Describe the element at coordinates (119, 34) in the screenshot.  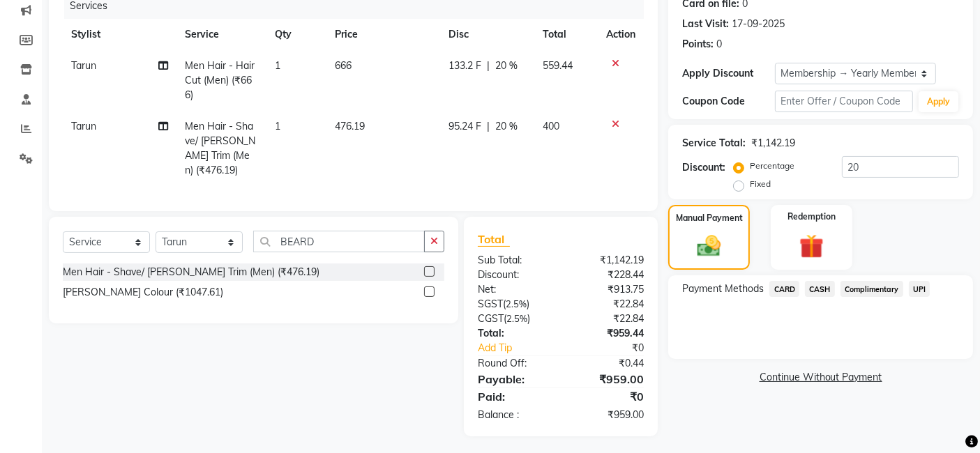
I see `th: Stylist` at that location.